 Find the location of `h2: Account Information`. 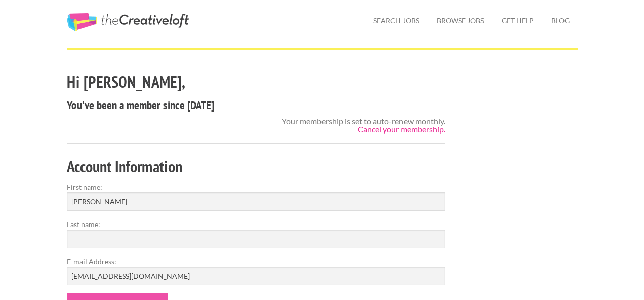

h2: Account Information is located at coordinates (256, 166).